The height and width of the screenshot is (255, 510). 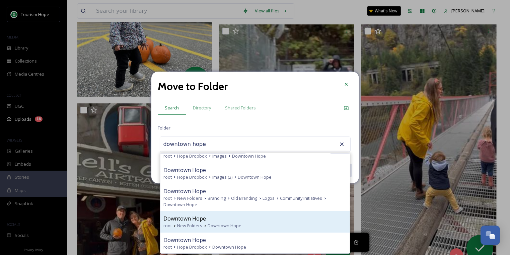 I want to click on span: Branding, so click(x=217, y=198).